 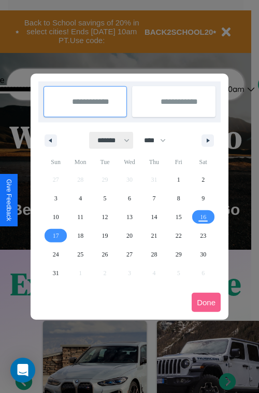 What do you see at coordinates (129, 198) in the screenshot?
I see `button: 6` at bounding box center [129, 198].